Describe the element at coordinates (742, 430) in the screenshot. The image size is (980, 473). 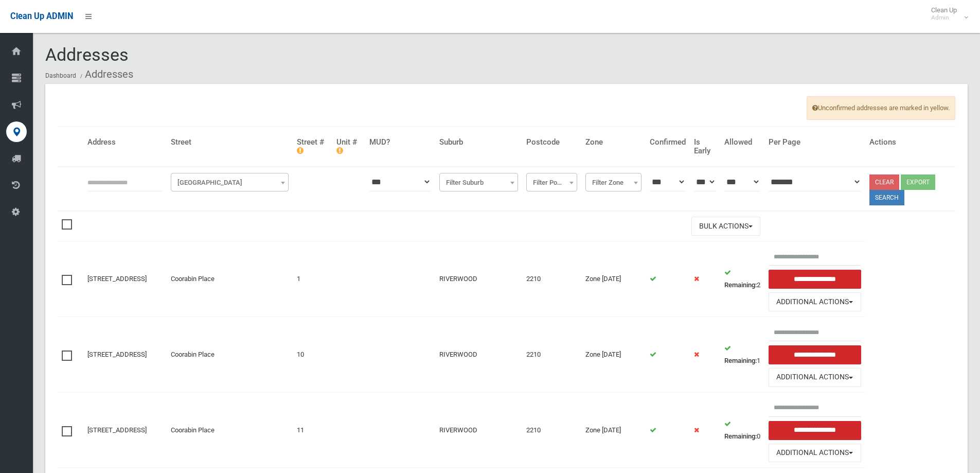
I see `td: 0` at that location.